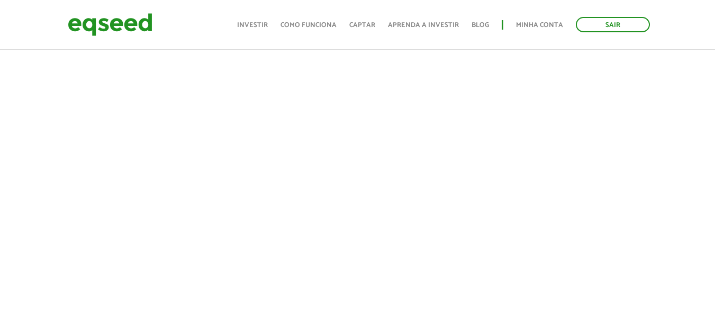  What do you see at coordinates (110, 24) in the screenshot?
I see `img: EqSeed` at bounding box center [110, 24].